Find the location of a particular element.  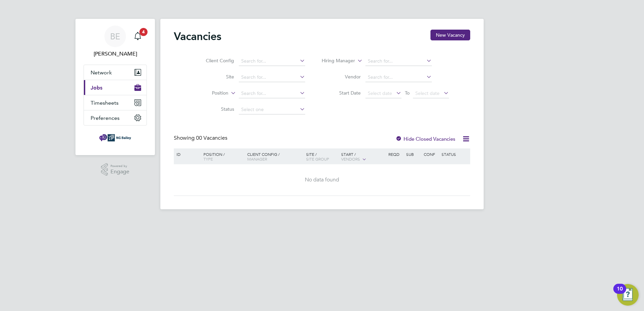

div: Conf is located at coordinates (431, 154).